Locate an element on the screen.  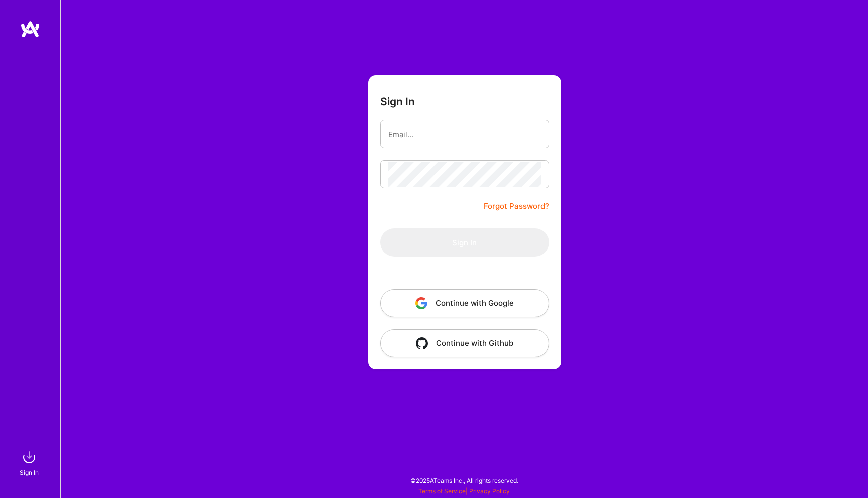
h3: Sign In is located at coordinates (397, 101).